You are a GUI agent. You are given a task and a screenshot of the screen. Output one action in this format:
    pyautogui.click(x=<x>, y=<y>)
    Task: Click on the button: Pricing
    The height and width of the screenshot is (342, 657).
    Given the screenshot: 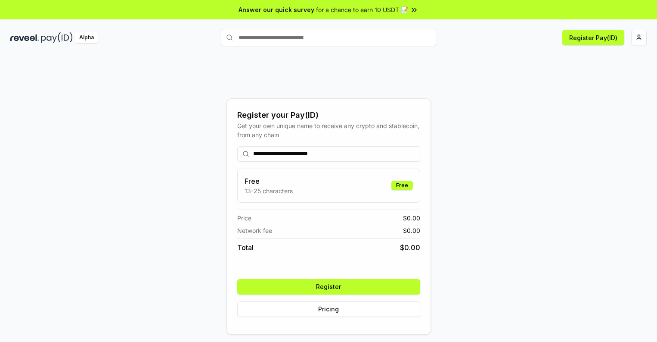 What is the action you would take?
    pyautogui.click(x=329, y=309)
    